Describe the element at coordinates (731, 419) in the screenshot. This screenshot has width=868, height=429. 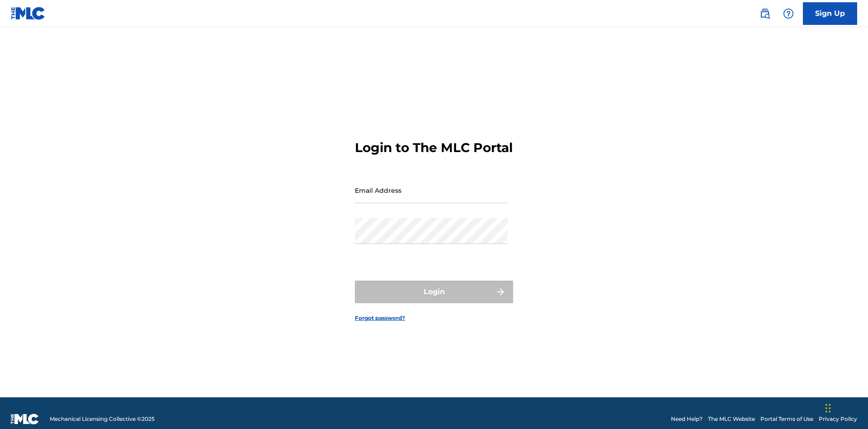
I see `a: The MLC Website` at that location.